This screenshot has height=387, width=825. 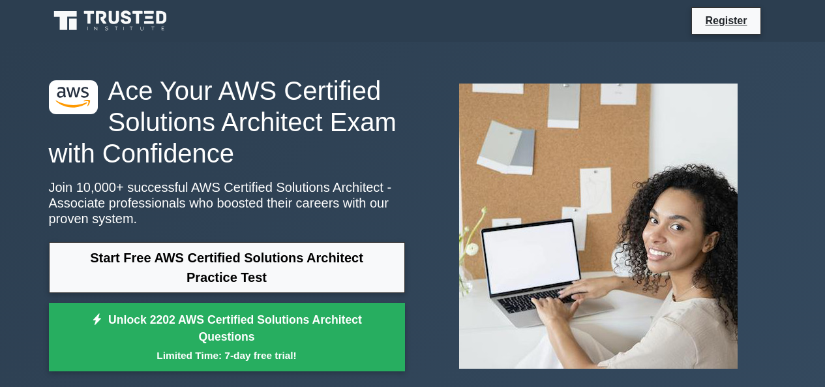 What do you see at coordinates (726, 20) in the screenshot?
I see `a: Register` at bounding box center [726, 20].